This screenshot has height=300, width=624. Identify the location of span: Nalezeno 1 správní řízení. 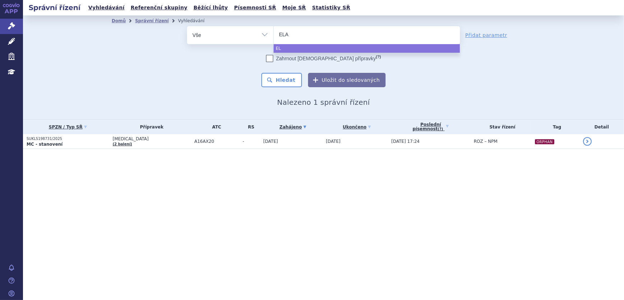
(323, 102).